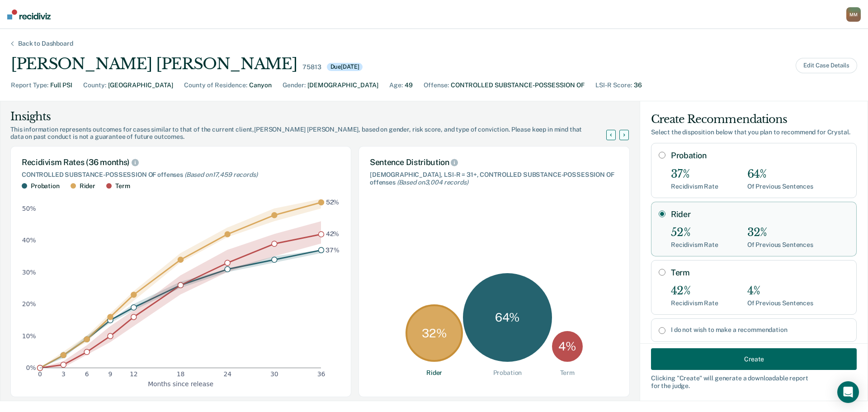 The height and width of the screenshot is (412, 868). I want to click on text: 0%, so click(31, 367).